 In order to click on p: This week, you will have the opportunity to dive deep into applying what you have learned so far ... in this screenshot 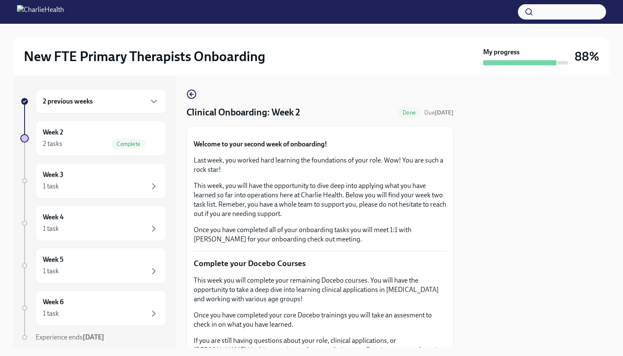, I will do `click(320, 200)`.